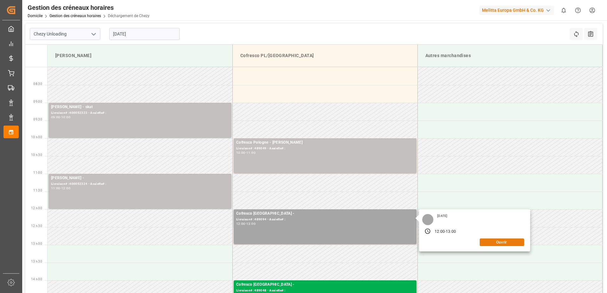  What do you see at coordinates (38, 190) in the screenshot?
I see `span: 11:30` at bounding box center [38, 190].